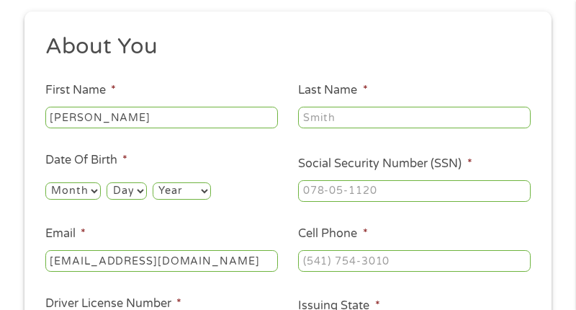 The height and width of the screenshot is (310, 576). Describe the element at coordinates (333, 90) in the screenshot. I see `label: Last Name` at that location.